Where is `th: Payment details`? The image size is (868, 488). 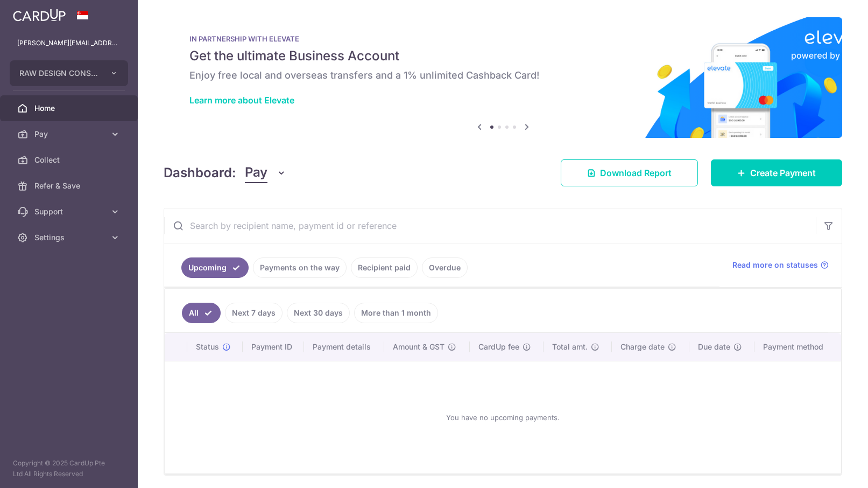
th: Payment details is located at coordinates (344, 347).